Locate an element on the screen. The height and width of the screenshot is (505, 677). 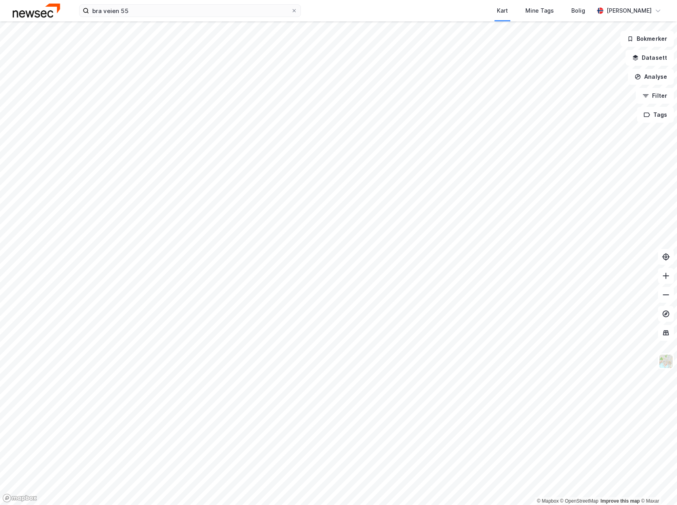
a: OpenStreetMap is located at coordinates (579, 501).